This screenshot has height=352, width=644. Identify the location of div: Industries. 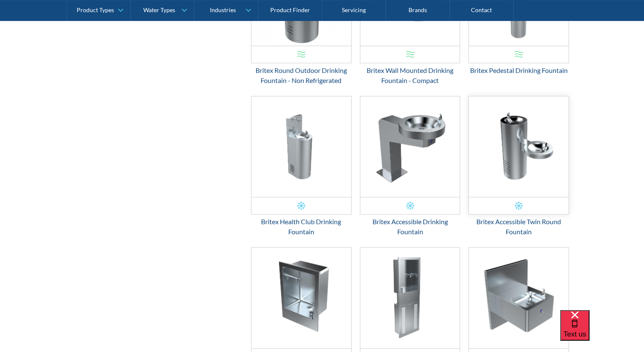
(223, 10).